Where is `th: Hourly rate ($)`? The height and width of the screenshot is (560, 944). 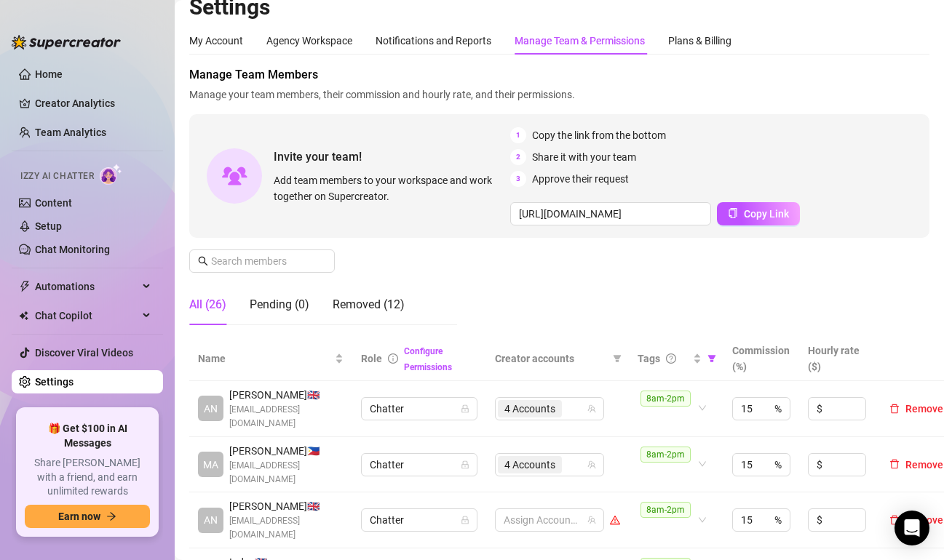 th: Hourly rate ($) is located at coordinates (837, 358).